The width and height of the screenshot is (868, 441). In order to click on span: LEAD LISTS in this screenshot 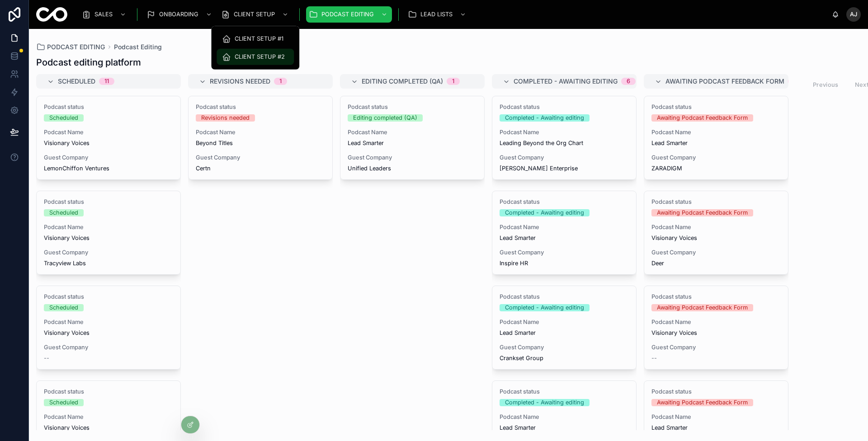, I will do `click(436, 15)`.